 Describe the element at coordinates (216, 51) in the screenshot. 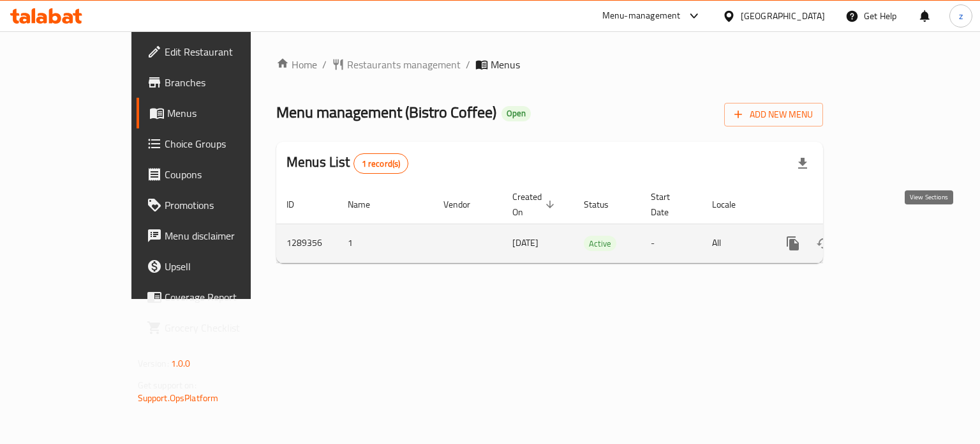

I see `a: Edit Restaurant` at that location.